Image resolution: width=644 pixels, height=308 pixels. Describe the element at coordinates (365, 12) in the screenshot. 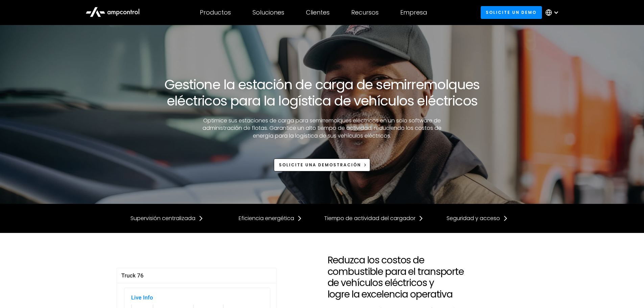

I see `div: Recursos` at that location.